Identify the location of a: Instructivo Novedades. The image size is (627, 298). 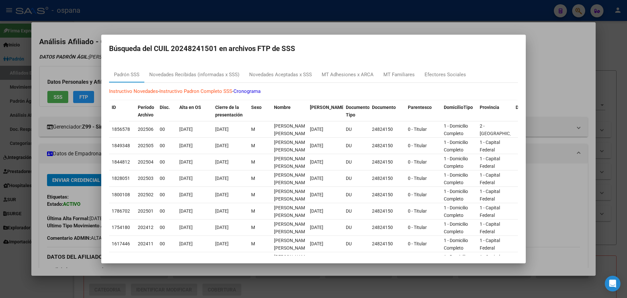
(134, 91).